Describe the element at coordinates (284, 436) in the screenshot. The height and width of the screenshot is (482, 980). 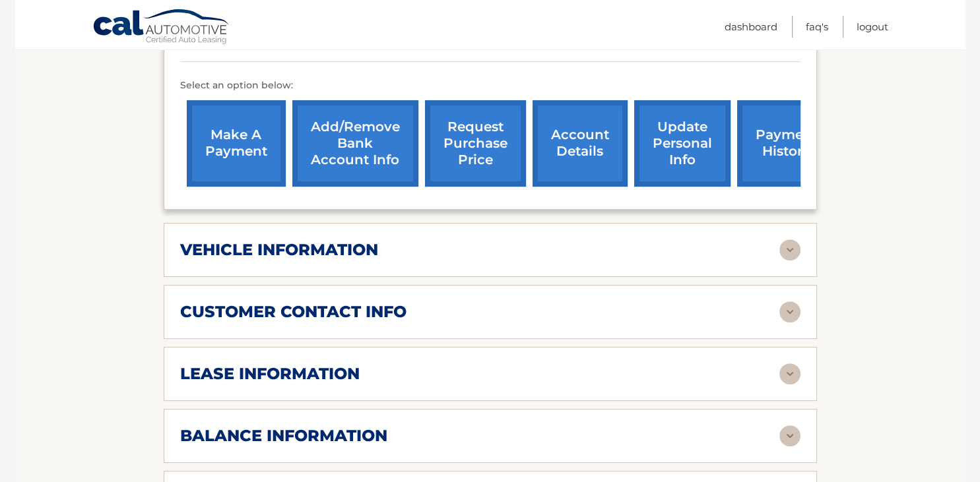
I see `h2: balance information` at that location.